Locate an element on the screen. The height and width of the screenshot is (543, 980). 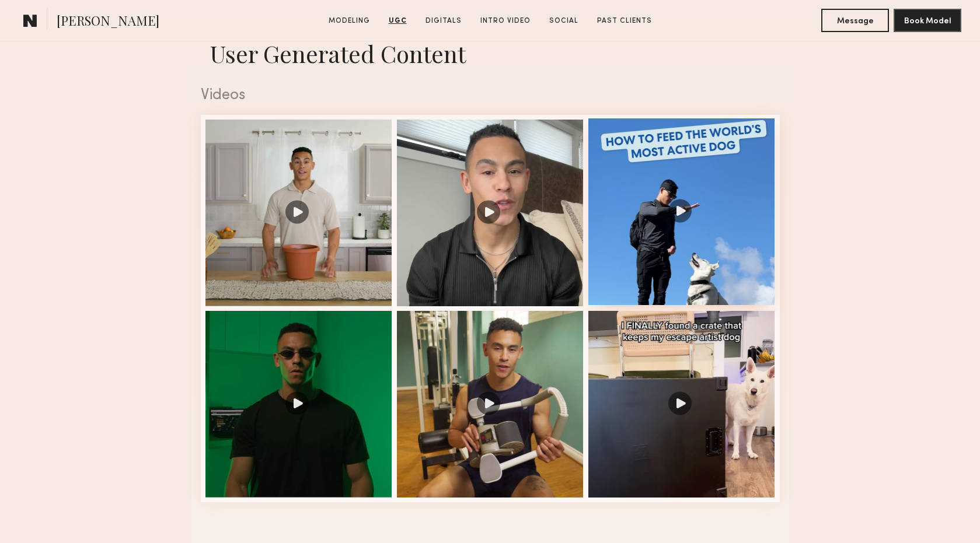
a: UGC is located at coordinates (397, 21).